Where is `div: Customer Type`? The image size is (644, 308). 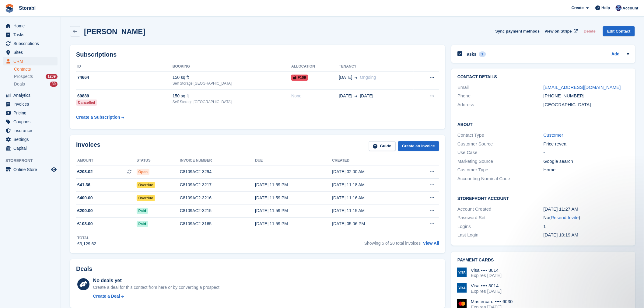 div: Customer Type is located at coordinates (500, 170).